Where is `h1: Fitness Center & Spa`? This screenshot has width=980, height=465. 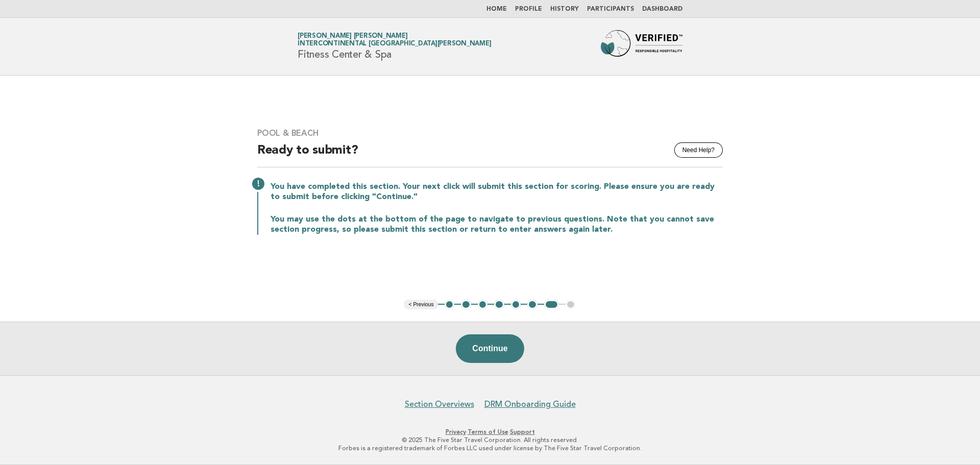 h1: Fitness Center & Spa is located at coordinates (394, 47).